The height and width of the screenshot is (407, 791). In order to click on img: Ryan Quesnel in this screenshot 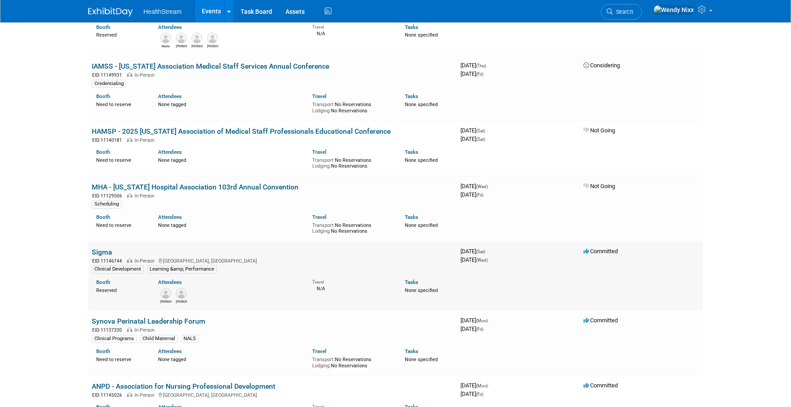, I will do `click(181, 38)`.